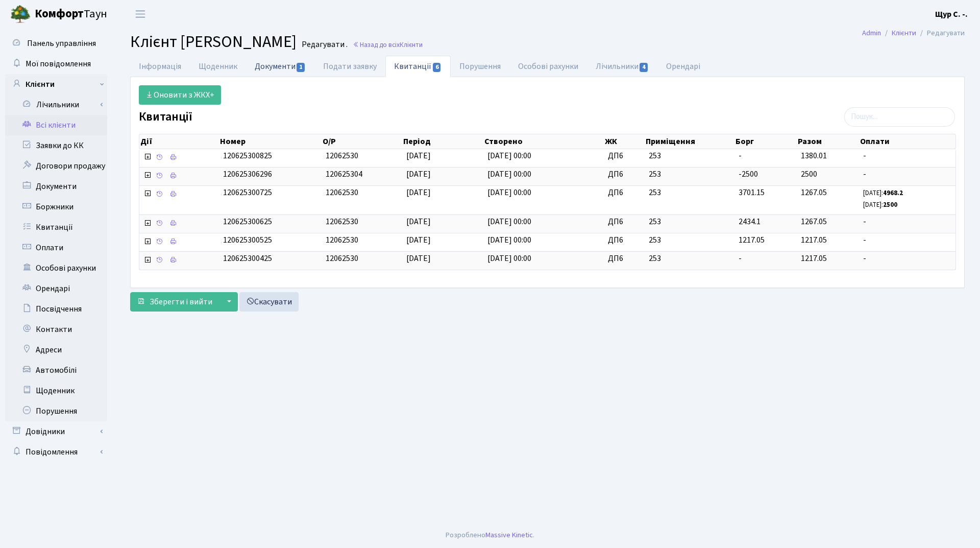 This screenshot has width=980, height=548. I want to click on b: Щур С. -., so click(951, 14).